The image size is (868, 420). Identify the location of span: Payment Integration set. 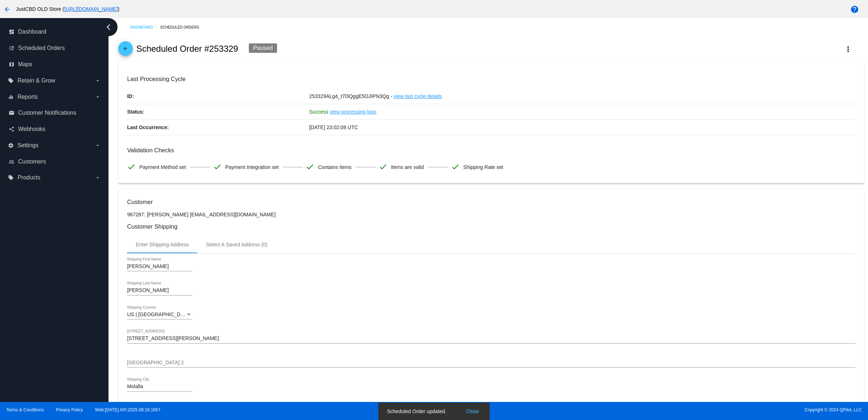
(252, 167).